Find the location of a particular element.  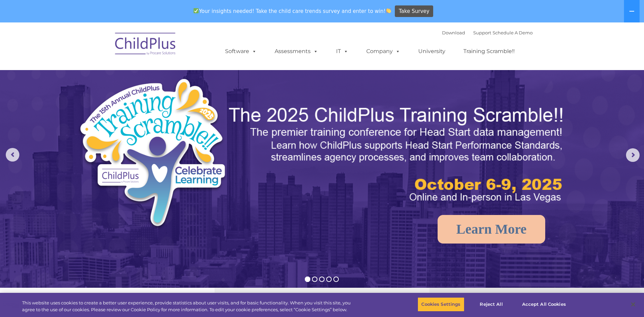

button: Reject All is located at coordinates (491, 304).